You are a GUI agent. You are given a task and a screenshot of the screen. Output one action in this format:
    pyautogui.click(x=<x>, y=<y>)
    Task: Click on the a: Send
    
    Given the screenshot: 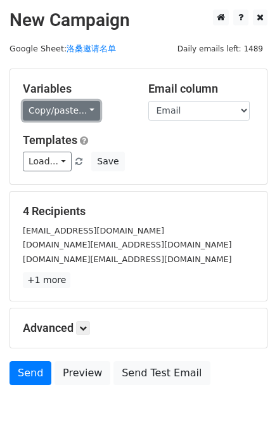 What is the action you would take?
    pyautogui.click(x=30, y=373)
    